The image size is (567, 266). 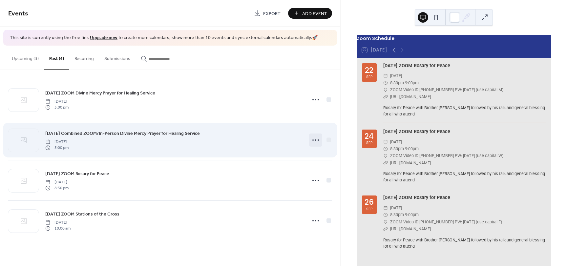 I want to click on a: Upgrade now, so click(x=104, y=38).